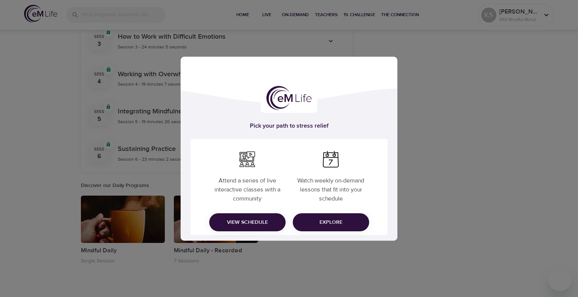 This screenshot has width=578, height=297. What do you see at coordinates (289, 126) in the screenshot?
I see `h5: Pick your path to stress relief` at bounding box center [289, 126].